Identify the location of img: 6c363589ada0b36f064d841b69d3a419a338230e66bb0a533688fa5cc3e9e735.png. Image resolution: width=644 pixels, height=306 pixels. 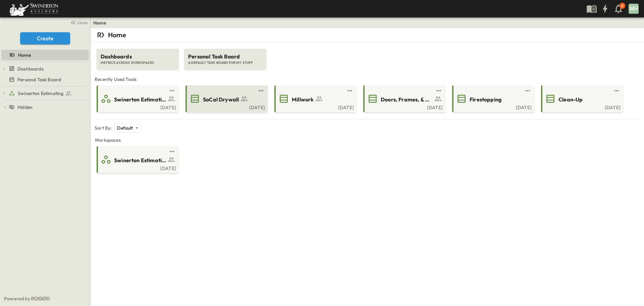
(34, 9).